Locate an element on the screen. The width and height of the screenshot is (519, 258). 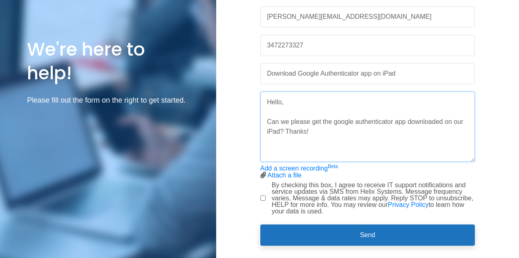
input: Work Email is located at coordinates (368, 17).